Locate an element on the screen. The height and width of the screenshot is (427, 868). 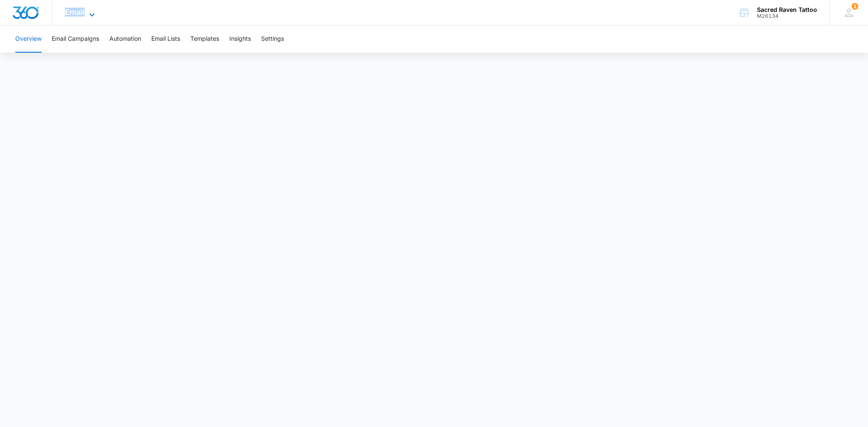
button: Automation is located at coordinates (125, 39).